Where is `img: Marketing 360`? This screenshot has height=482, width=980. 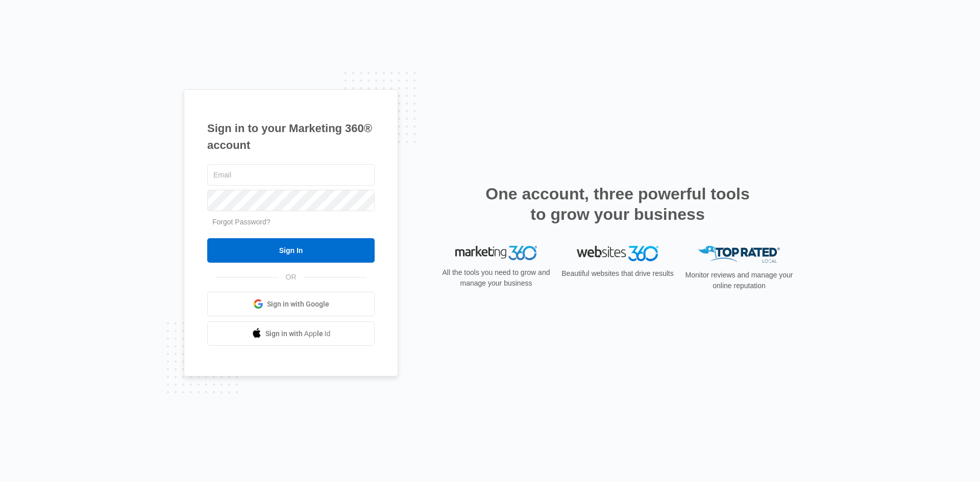 img: Marketing 360 is located at coordinates (496, 253).